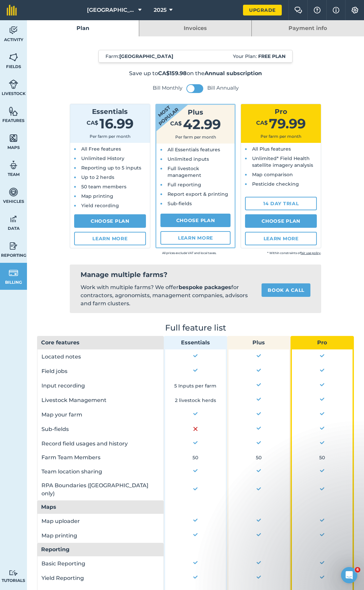  What do you see at coordinates (165, 295) in the screenshot?
I see `p: Work with multiple farms? We offer for contractors, agronomists, management companies, advisors a...` at bounding box center [165, 295].